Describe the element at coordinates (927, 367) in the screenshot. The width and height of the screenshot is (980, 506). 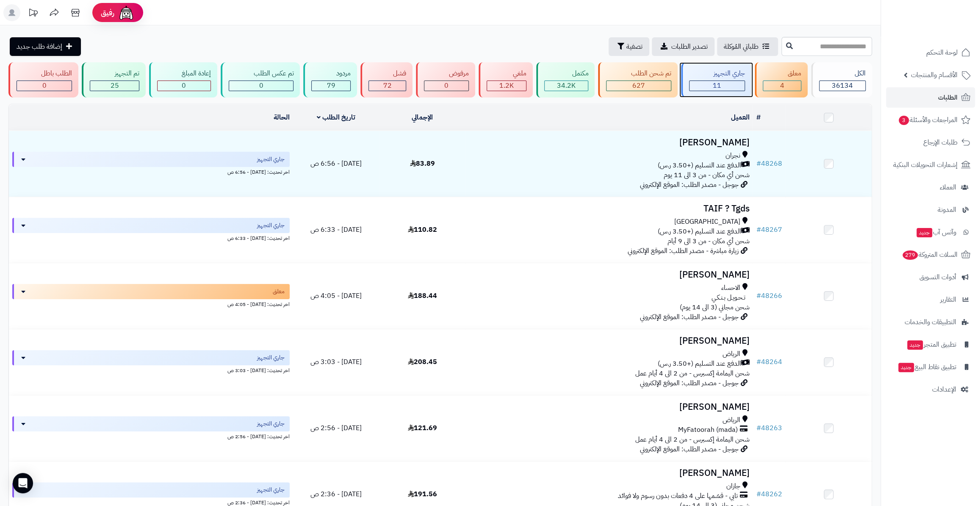
I see `span: تطبيق نقاط البيع` at that location.